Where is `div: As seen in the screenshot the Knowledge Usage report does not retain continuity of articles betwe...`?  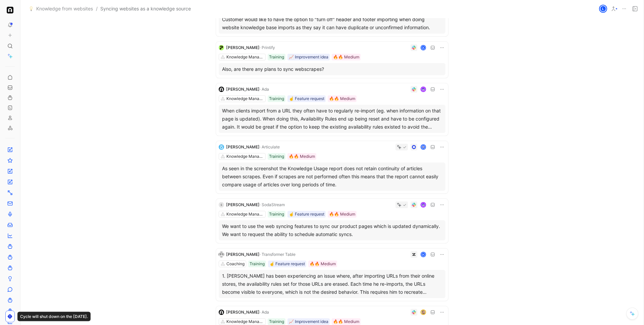 div: As seen in the screenshot the Knowledge Usage report does not retain continuity of articles betwe... is located at coordinates (332, 177).